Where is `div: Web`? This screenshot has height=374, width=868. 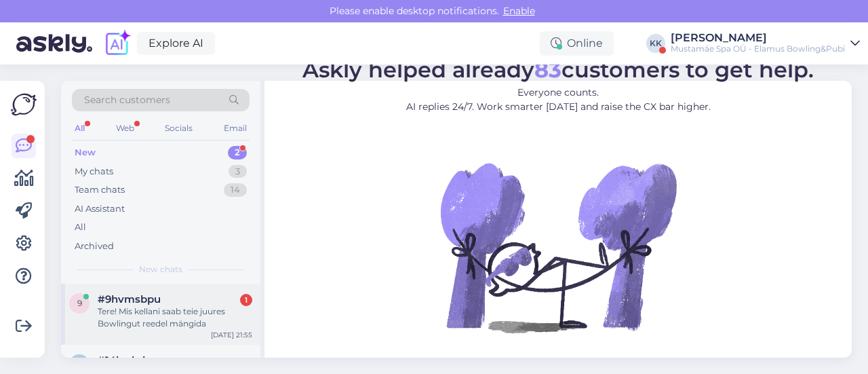 div: Web is located at coordinates (125, 129).